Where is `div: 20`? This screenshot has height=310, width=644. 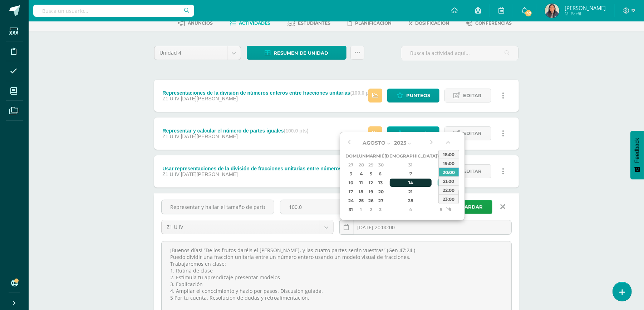 div: 20 is located at coordinates (380, 191).